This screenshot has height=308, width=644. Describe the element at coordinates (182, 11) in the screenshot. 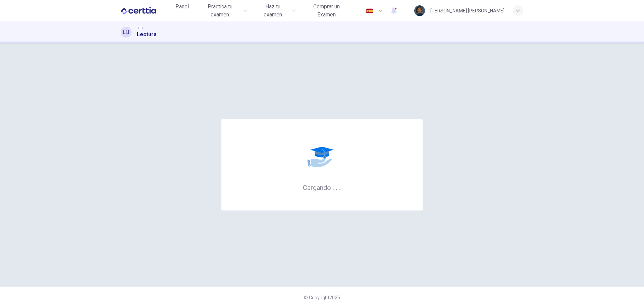

I see `a: Panel` at that location.